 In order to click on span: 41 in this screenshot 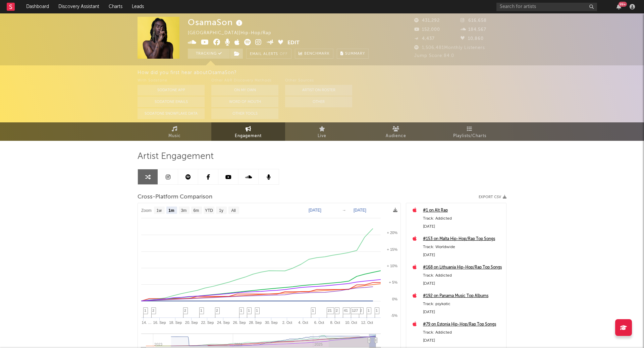, I will do `click(346, 310)`.